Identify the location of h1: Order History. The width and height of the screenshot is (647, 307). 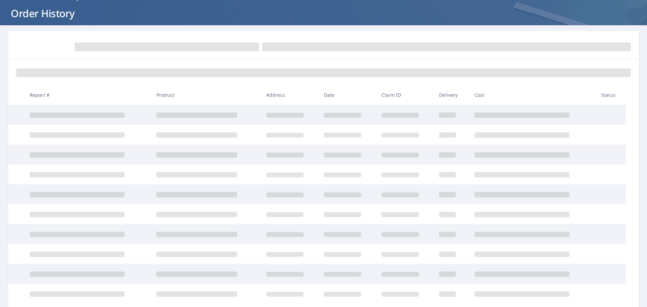
(324, 13).